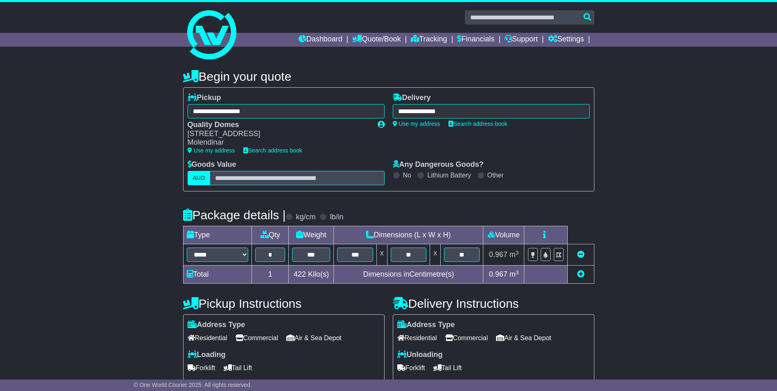 The height and width of the screenshot is (391, 777). Describe the element at coordinates (475, 40) in the screenshot. I see `a: Financials` at that location.